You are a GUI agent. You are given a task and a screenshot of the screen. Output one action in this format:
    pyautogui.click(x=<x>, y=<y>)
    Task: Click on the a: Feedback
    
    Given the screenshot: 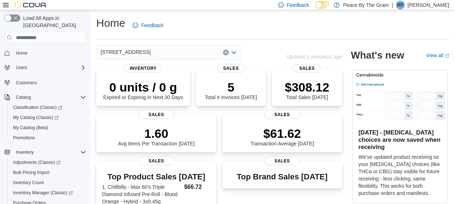 What is the action you would take?
    pyautogui.click(x=148, y=25)
    